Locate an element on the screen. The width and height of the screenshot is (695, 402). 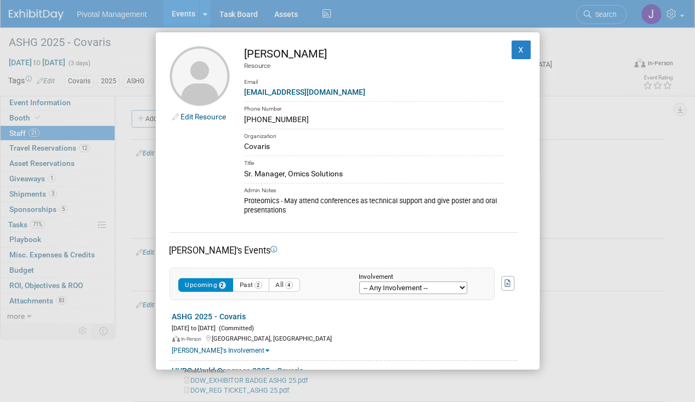
div: Resource is located at coordinates (374, 66).